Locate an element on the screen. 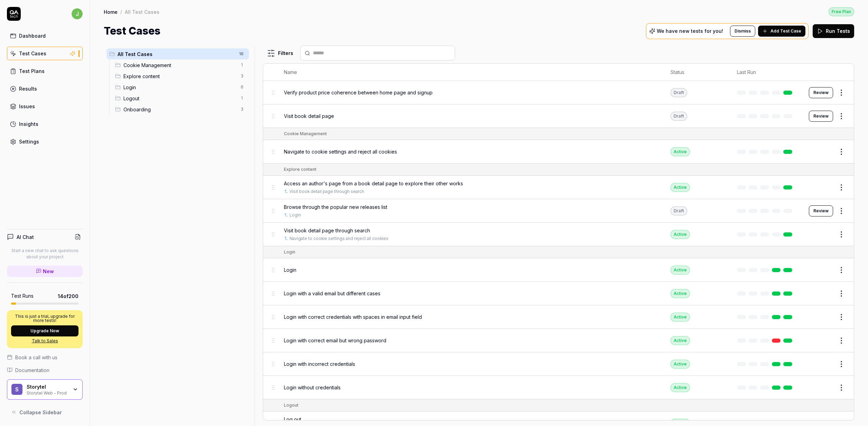 This screenshot has height=426, width=868. a: Documentation is located at coordinates (45, 370).